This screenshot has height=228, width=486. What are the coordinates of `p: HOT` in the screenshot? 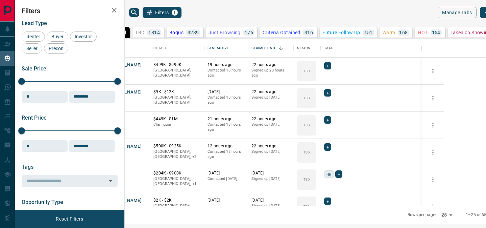 It's located at (423, 32).